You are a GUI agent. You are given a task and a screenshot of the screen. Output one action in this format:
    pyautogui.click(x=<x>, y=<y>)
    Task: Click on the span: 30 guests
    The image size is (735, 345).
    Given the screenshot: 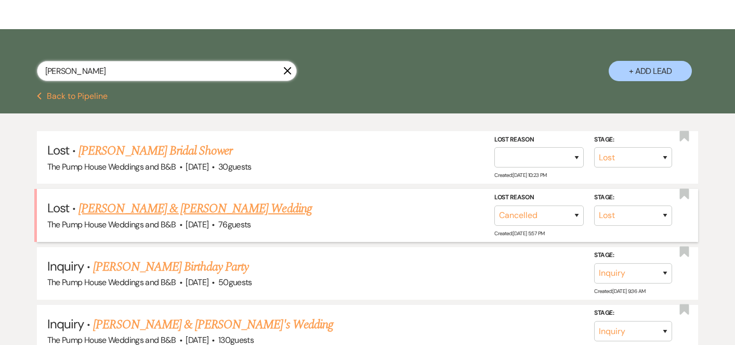 What is the action you would take?
    pyautogui.click(x=235, y=166)
    